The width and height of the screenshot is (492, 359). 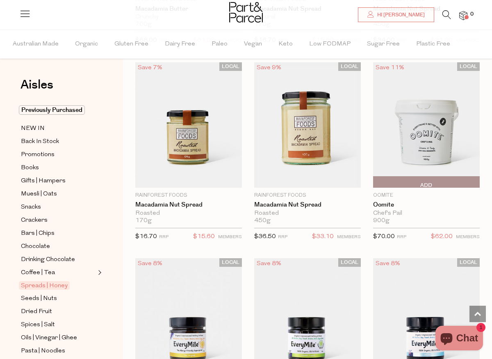 I want to click on span: Keto, so click(x=285, y=44).